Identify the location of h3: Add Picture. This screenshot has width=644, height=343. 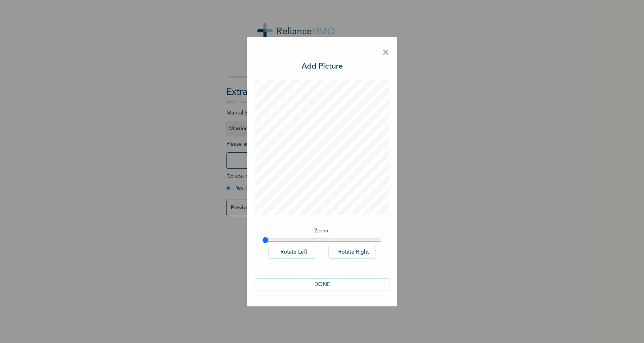
(322, 67).